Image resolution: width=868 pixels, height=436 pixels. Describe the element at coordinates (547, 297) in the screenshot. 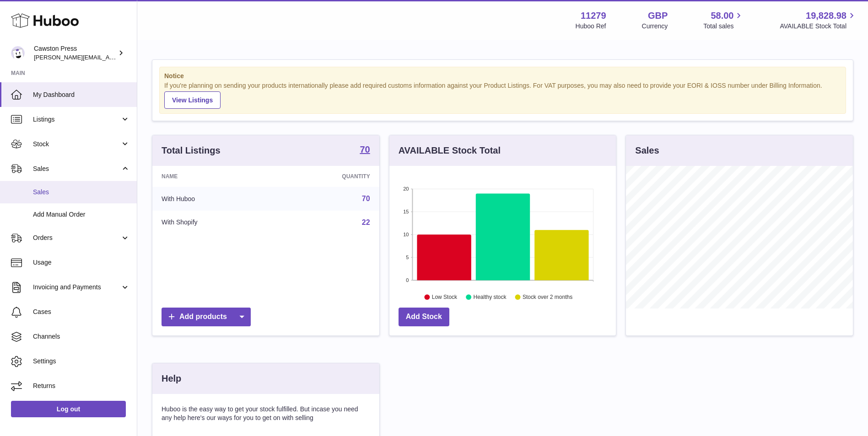

I see `text: Stock over 2 months` at that location.